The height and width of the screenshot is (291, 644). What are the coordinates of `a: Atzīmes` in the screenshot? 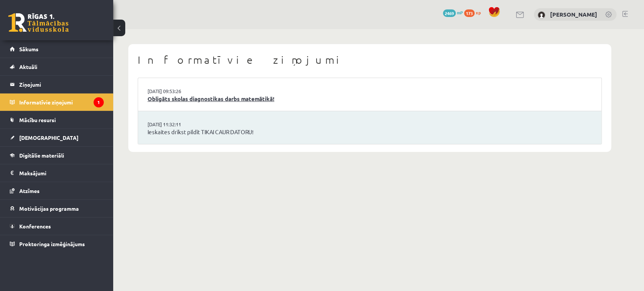 It's located at (57, 190).